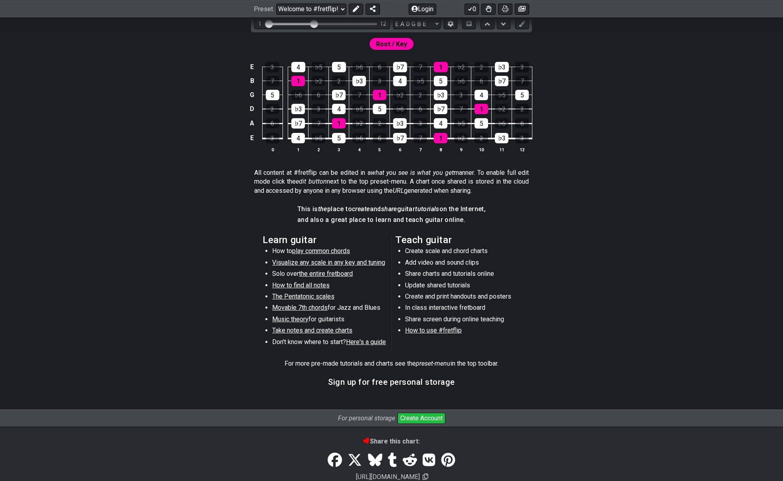 The width and height of the screenshot is (783, 481). I want to click on h3: Sign up for free personal storage, so click(391, 382).